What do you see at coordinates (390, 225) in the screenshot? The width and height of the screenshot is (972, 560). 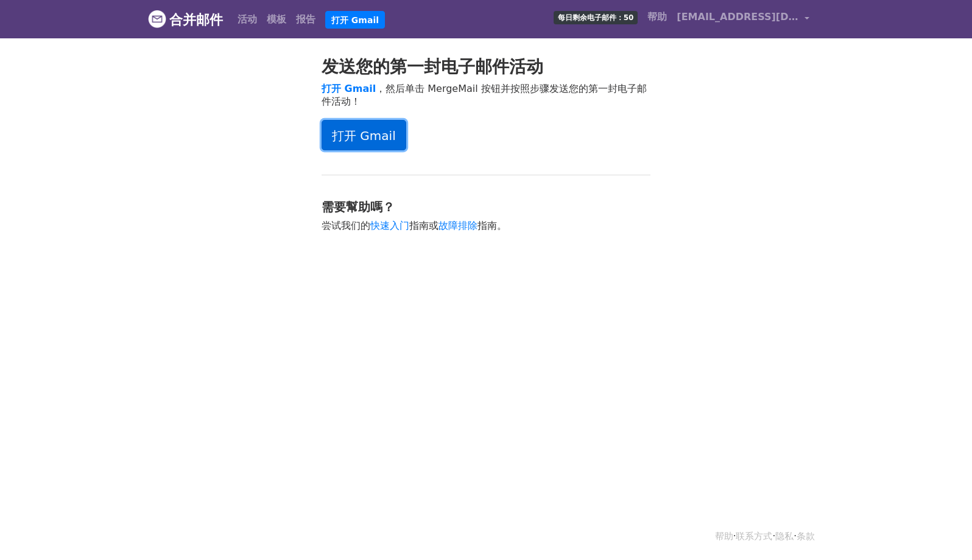 I see `a: 快速入门` at bounding box center [390, 225].